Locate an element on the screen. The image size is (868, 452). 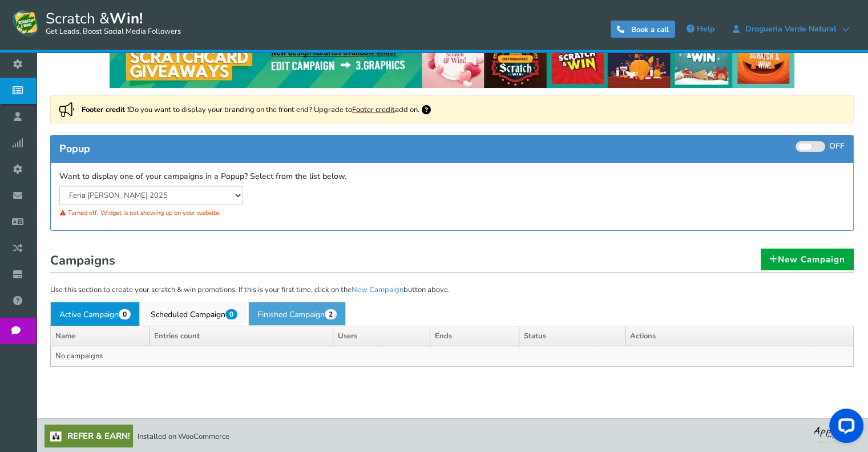
td: No campaigns is located at coordinates (452, 356).